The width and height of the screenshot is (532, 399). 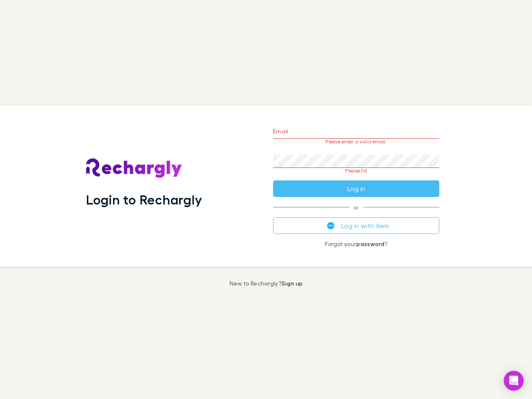 I want to click on a: password, so click(x=370, y=243).